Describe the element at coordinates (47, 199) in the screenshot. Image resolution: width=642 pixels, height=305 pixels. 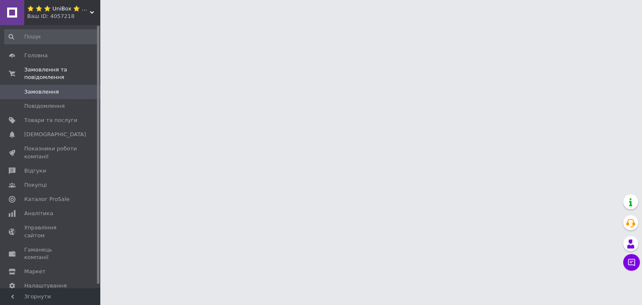
I see `span: Каталог ProSale` at that location.